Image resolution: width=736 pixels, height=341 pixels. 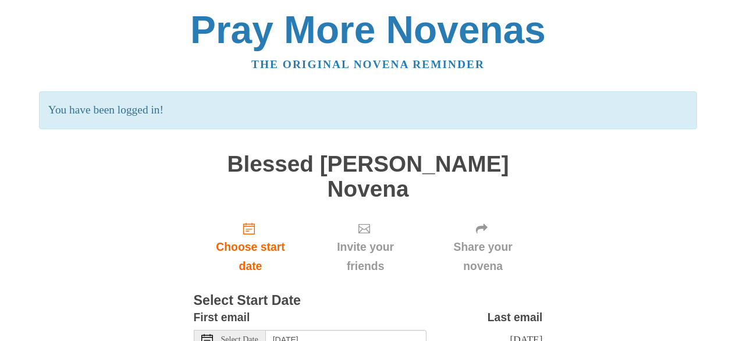 What do you see at coordinates (251, 247) in the screenshot?
I see `a: Choose start date` at bounding box center [251, 247].